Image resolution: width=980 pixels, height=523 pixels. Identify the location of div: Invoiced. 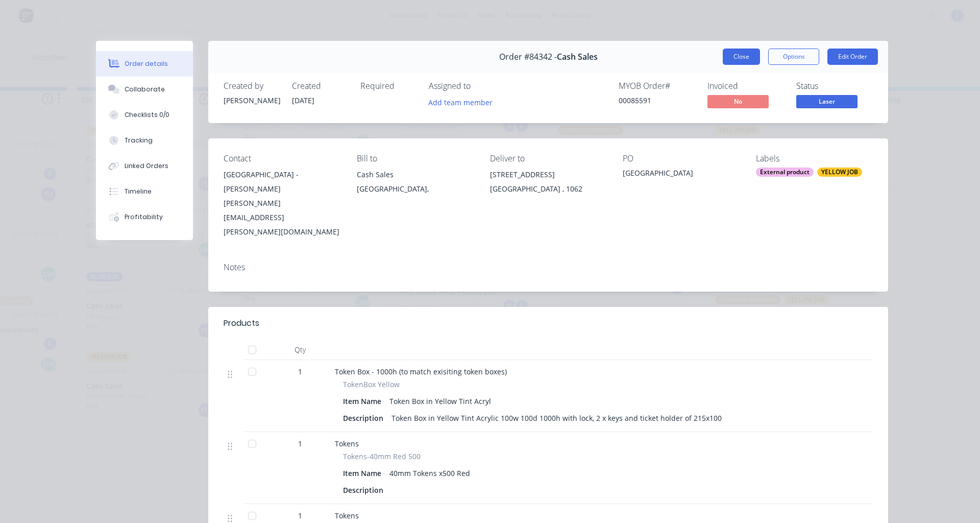
(746, 85).